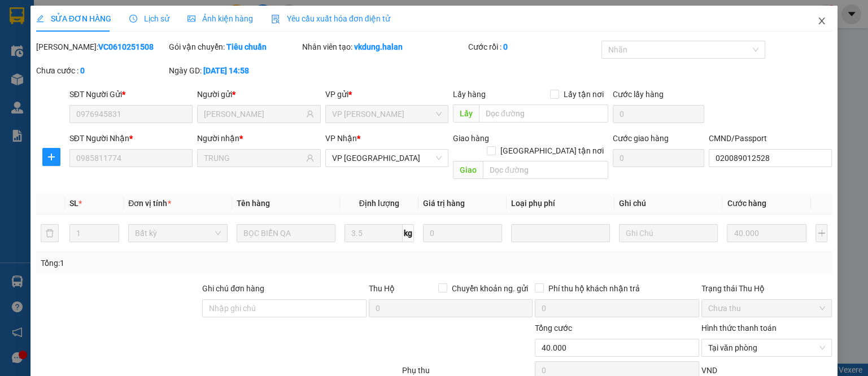 The image size is (868, 376). I want to click on input: Cước giao hàng, so click(659, 158).